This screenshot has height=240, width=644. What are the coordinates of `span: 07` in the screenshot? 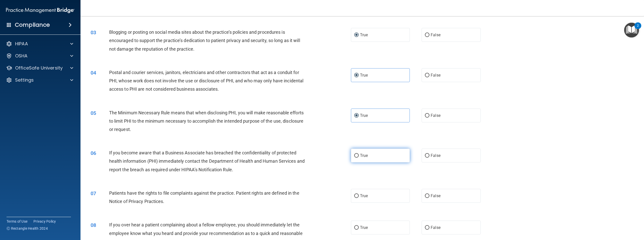 It's located at (93, 193).